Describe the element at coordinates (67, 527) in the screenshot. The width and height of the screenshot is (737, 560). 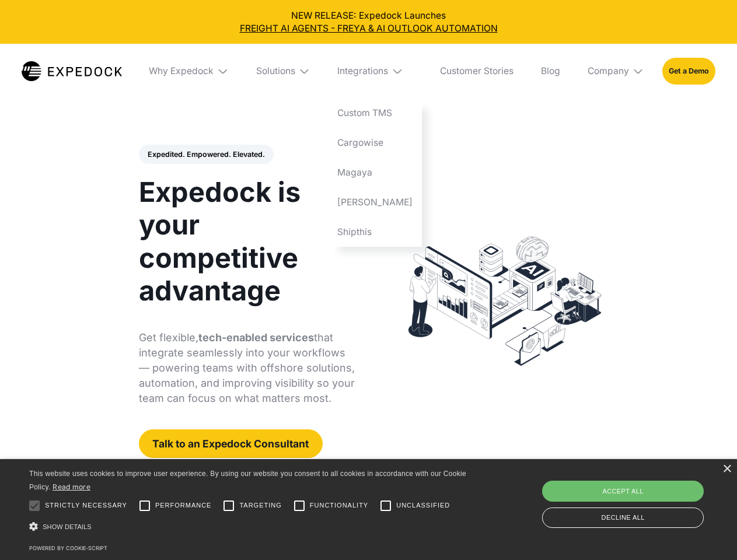
I see `span: Show details` at that location.